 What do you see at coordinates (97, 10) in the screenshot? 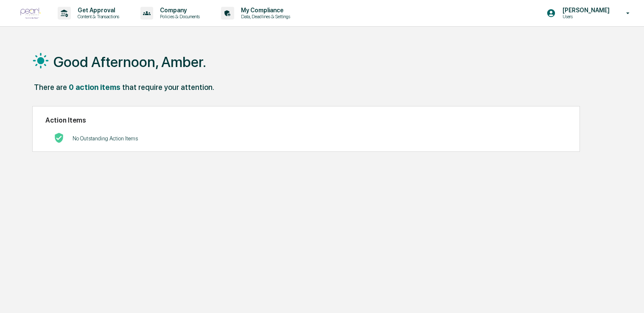
I see `p: Get Approval` at bounding box center [97, 10].